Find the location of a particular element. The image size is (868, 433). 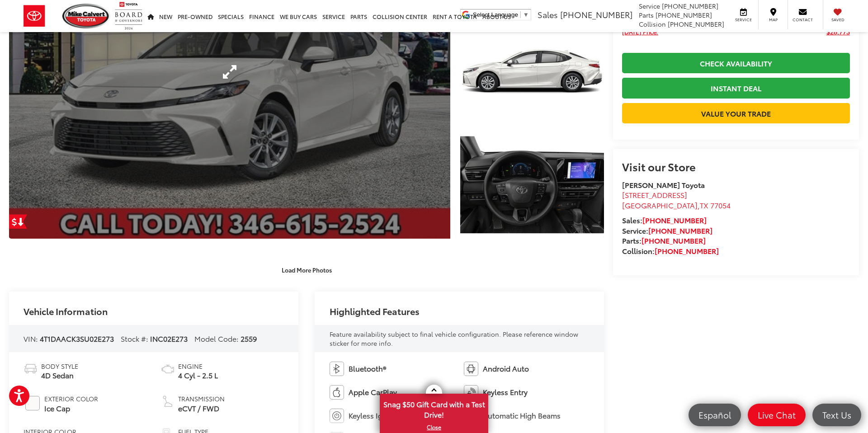

a: Instant Deal is located at coordinates (736, 88).